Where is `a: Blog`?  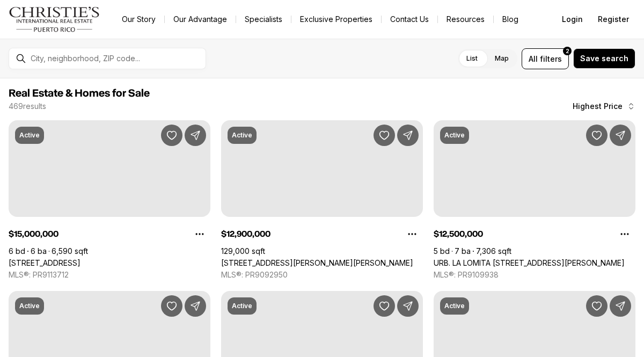
a: Blog is located at coordinates (510, 20).